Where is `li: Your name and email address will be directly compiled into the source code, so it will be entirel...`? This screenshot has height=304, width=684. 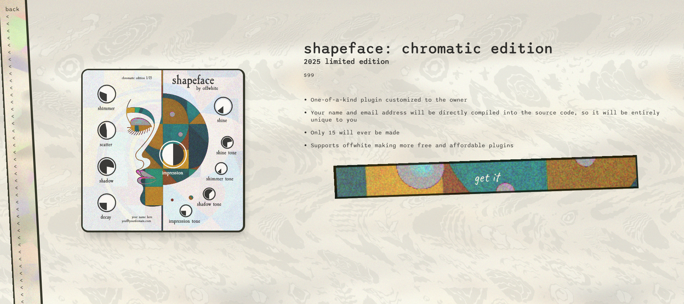
li: Your name and email address will be directly compiled into the source code, so it will be entirel... is located at coordinates (493, 116).